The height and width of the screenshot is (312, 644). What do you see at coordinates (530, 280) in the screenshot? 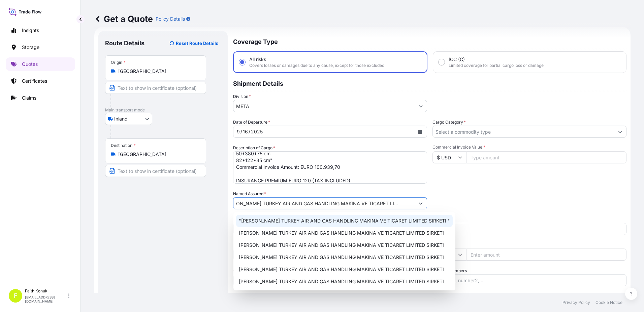
I see `input: Number1, number2,...` at bounding box center [530, 280].